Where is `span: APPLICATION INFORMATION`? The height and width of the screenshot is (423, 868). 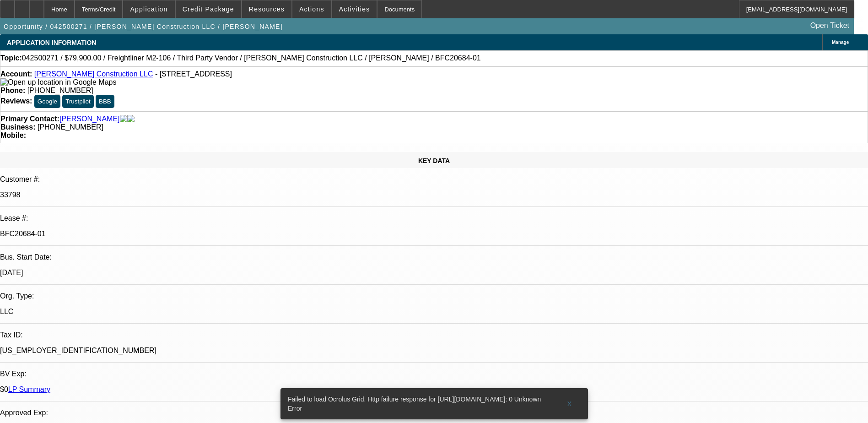
span: APPLICATION INFORMATION is located at coordinates (51, 43).